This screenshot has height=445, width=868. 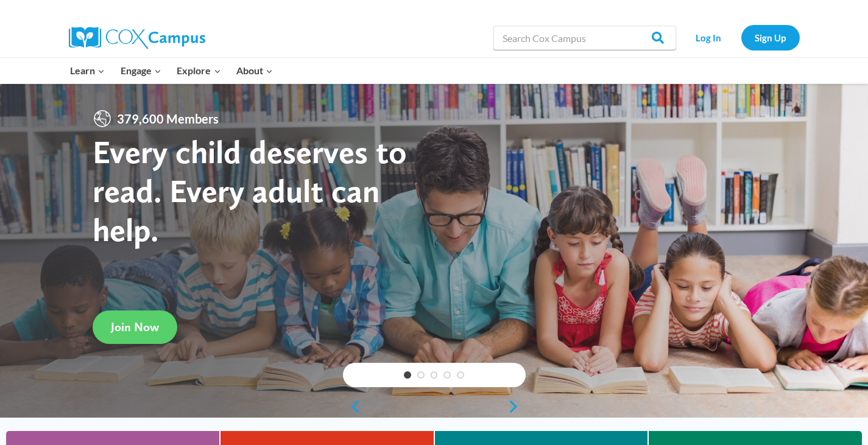 I want to click on strong: Every child deserves to read. Every adult can help., so click(x=249, y=189).